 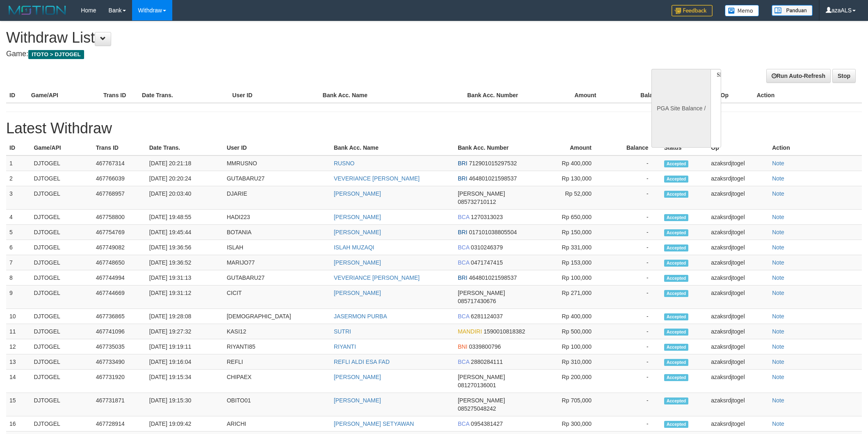 What do you see at coordinates (493, 232) in the screenshot?
I see `span: 017101038805504` at bounding box center [493, 232].